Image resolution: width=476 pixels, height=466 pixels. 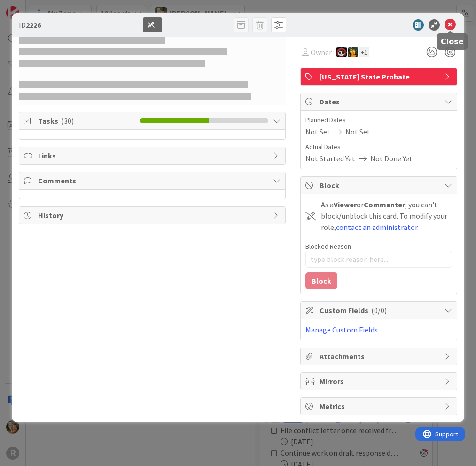 I want to click on span: Comments, so click(x=153, y=180).